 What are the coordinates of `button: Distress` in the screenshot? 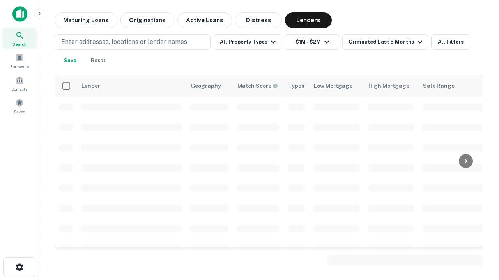 It's located at (258, 20).